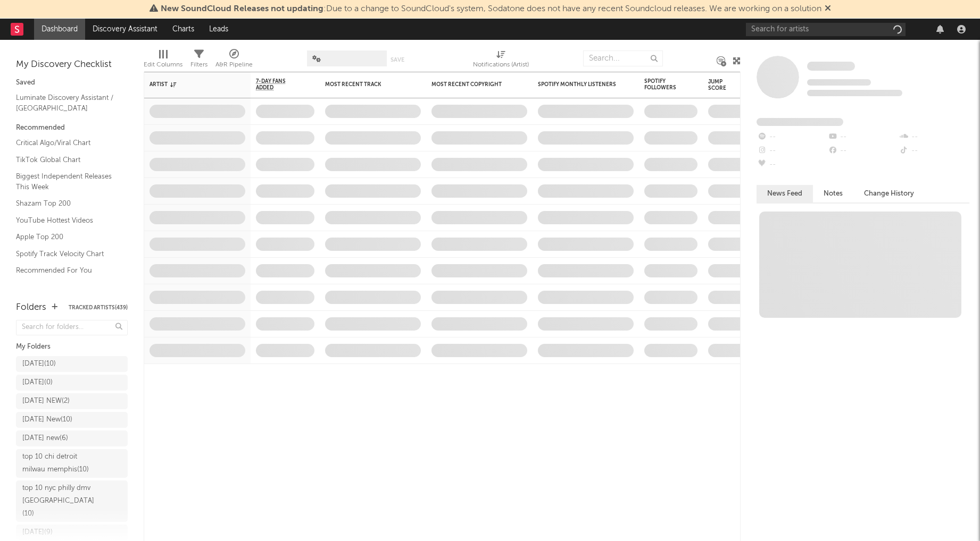 This screenshot has height=541, width=980. What do you see at coordinates (721, 85) in the screenshot?
I see `div: Jump Score` at bounding box center [721, 85].